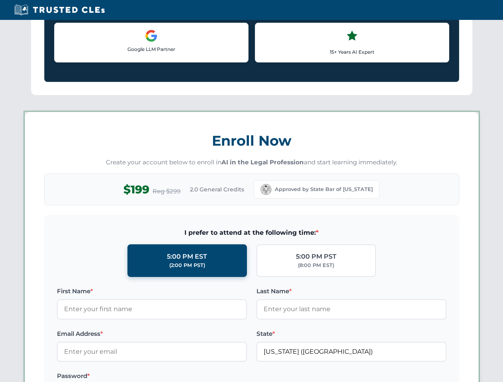 This screenshot has height=382, width=503. I want to click on span: 2.0 General Credits, so click(217, 190).